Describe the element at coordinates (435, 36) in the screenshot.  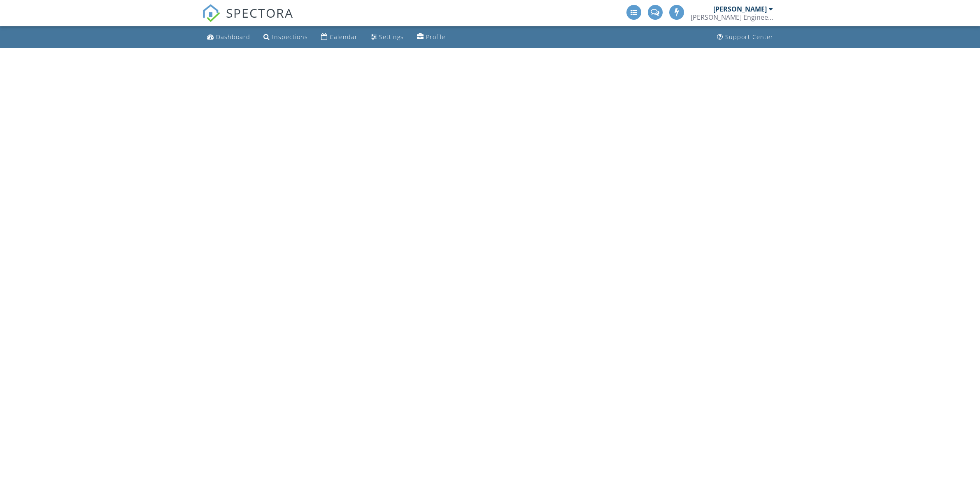
I see `div: Profile` at that location.